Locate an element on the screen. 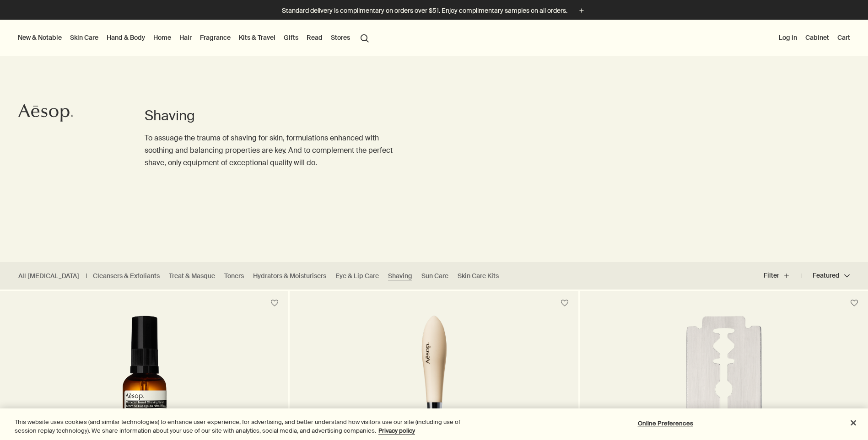 This screenshot has height=440, width=868. a: Shaving is located at coordinates (400, 276).